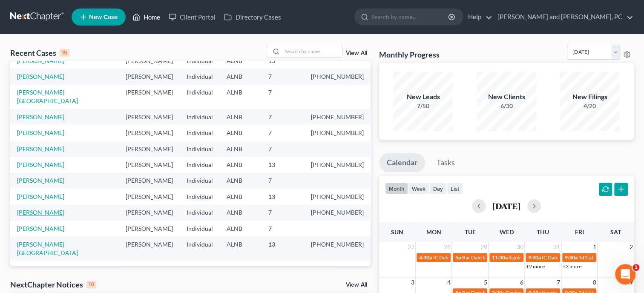  I want to click on span: 11:30a, so click(500, 257).